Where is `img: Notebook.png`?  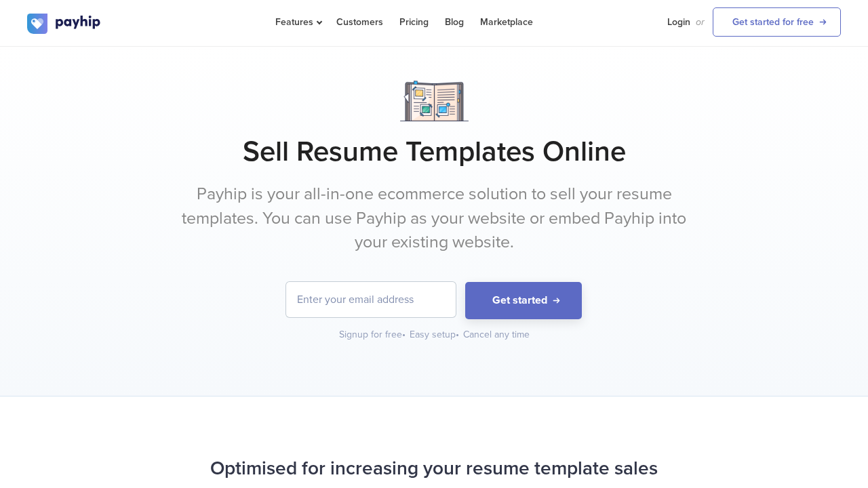
img: Notebook.png is located at coordinates (434, 101).